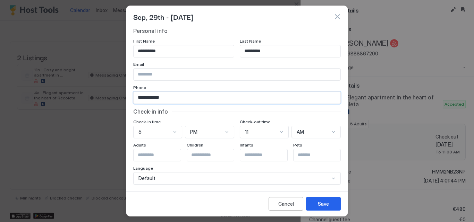 The width and height of the screenshot is (474, 222). Describe the element at coordinates (195, 145) in the screenshot. I see `span: Children` at that location.